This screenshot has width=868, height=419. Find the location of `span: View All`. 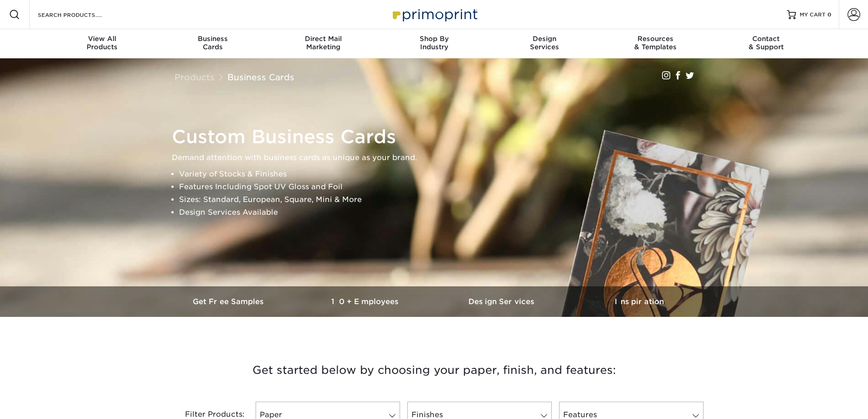

span: View All is located at coordinates (102, 39).